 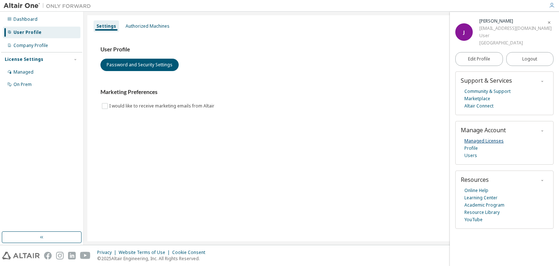 I want to click on div: Company Profile, so click(x=31, y=46).